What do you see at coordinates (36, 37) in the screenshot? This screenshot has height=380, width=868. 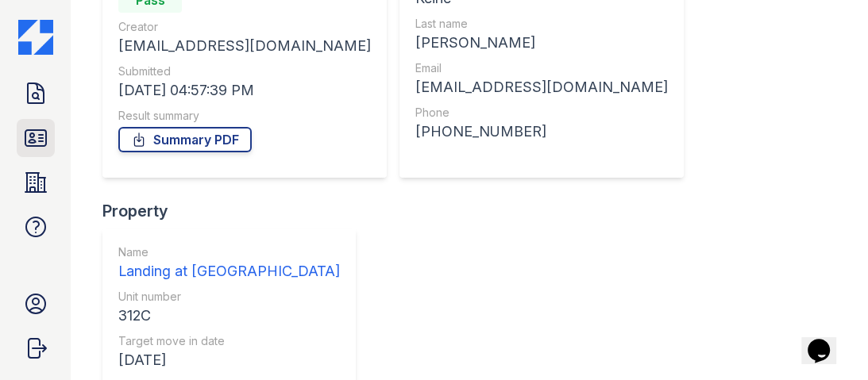 I see `img: CE_Icon_Blue-c292c112584629df590d857e76928e9f676e5b41ef8f769ba2f05ee15b207248.png` at bounding box center [36, 37].